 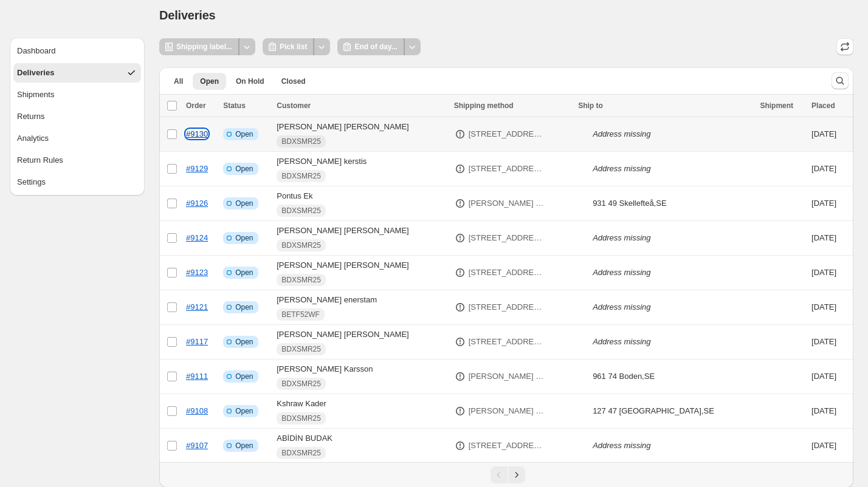 What do you see at coordinates (40, 160) in the screenshot?
I see `div: Return Rules` at bounding box center [40, 160].